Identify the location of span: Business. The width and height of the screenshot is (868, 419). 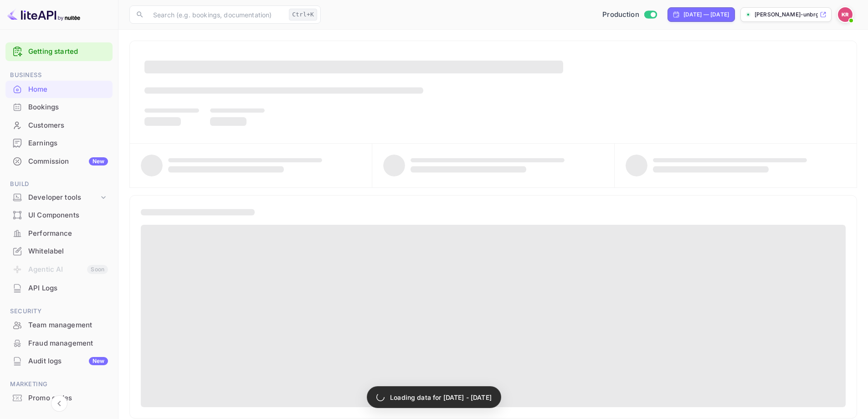
(59, 75).